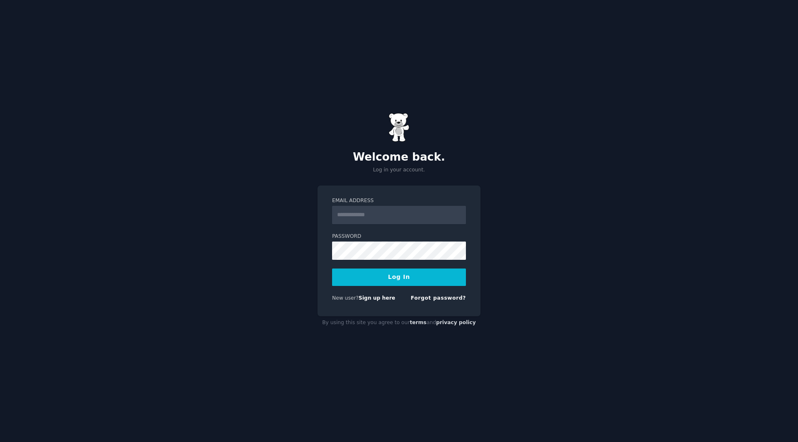  Describe the element at coordinates (399, 278) in the screenshot. I see `button: Log In` at that location.